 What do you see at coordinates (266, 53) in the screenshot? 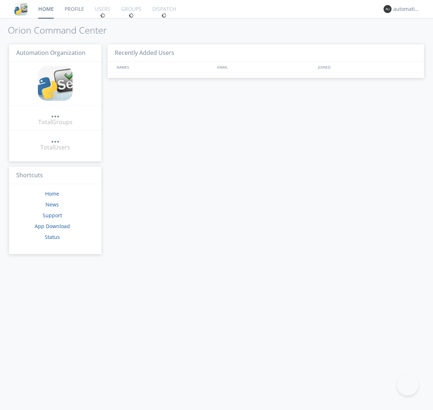
I see `h3: Recently Added Users` at bounding box center [266, 53].